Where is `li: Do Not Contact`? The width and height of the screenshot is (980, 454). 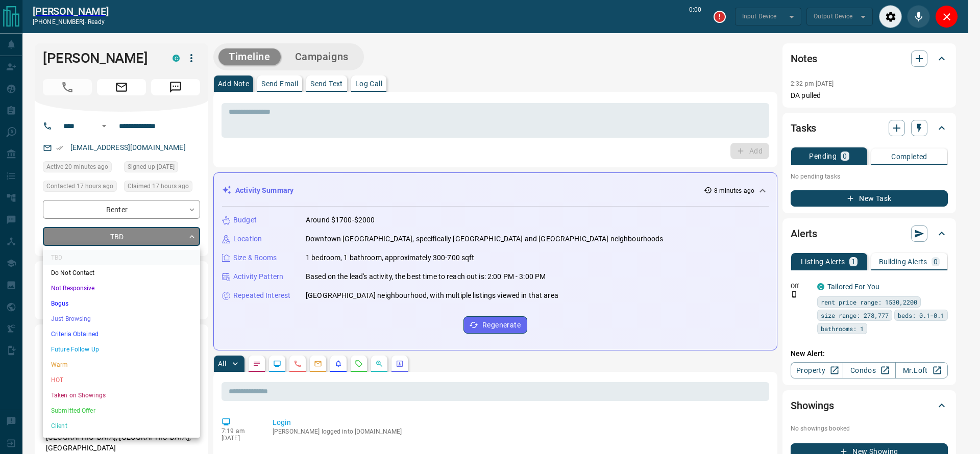
li: Do Not Contact is located at coordinates (121, 273).